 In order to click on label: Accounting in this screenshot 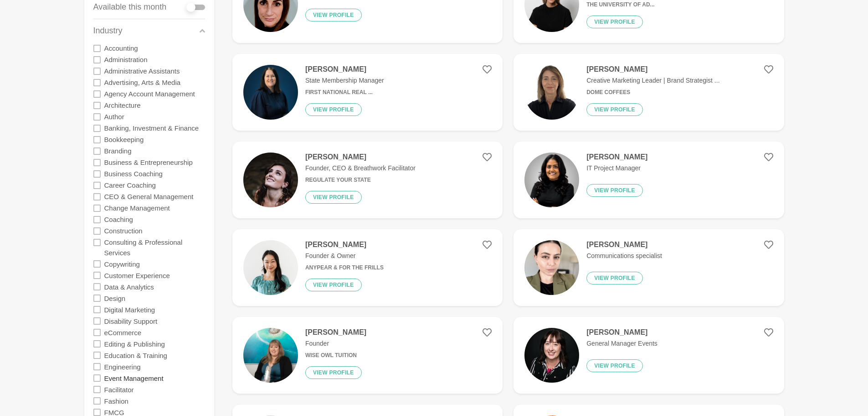, I will do `click(121, 48)`.